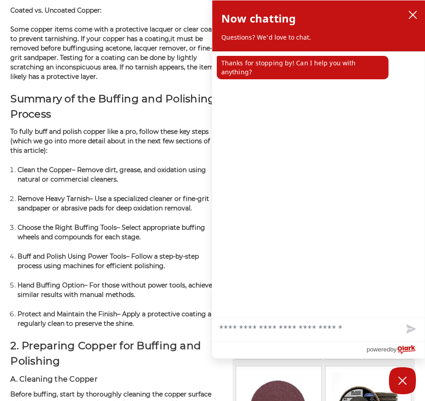 The height and width of the screenshot is (401, 425). Describe the element at coordinates (72, 257) in the screenshot. I see `strong: Buff and Polish Using Power Tools` at that location.